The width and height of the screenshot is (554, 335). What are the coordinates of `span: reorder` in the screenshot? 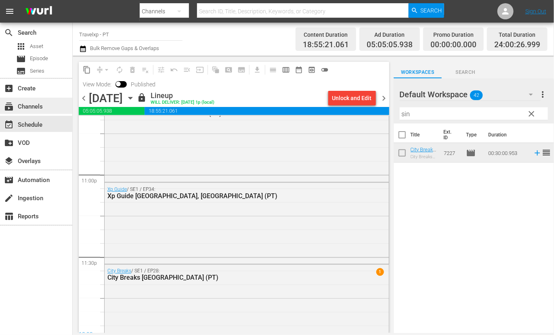 It's located at (547, 153).